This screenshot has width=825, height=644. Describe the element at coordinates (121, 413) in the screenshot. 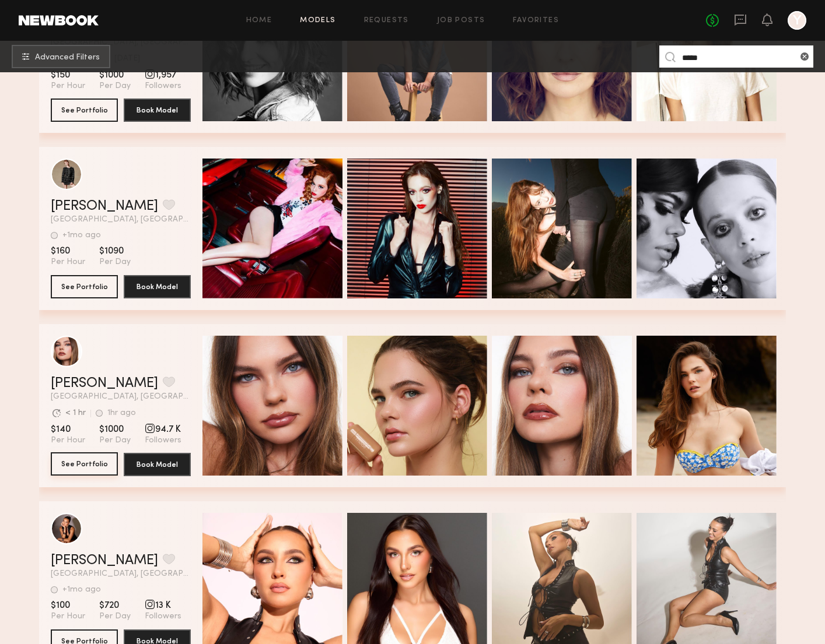

I see `div: 1hr ago` at that location.